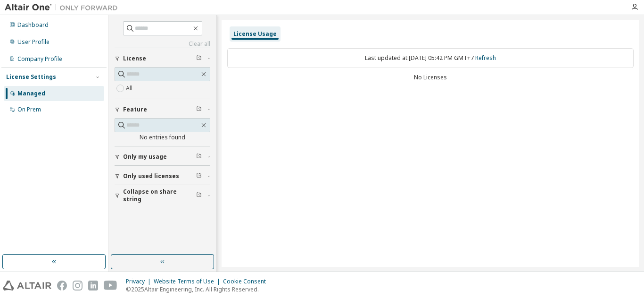 This screenshot has width=644, height=299. Describe the element at coordinates (162, 196) in the screenshot. I see `button: Collapse on share string` at that location.